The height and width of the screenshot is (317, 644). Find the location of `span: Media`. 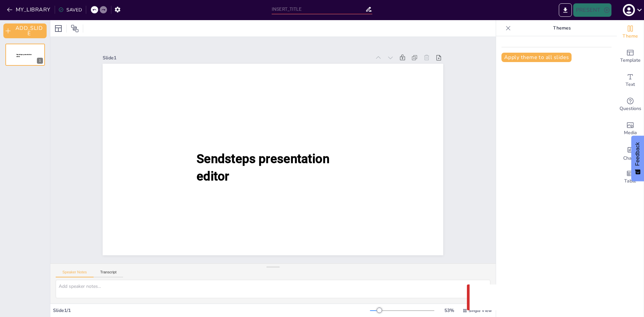

span: Media is located at coordinates (630, 132).